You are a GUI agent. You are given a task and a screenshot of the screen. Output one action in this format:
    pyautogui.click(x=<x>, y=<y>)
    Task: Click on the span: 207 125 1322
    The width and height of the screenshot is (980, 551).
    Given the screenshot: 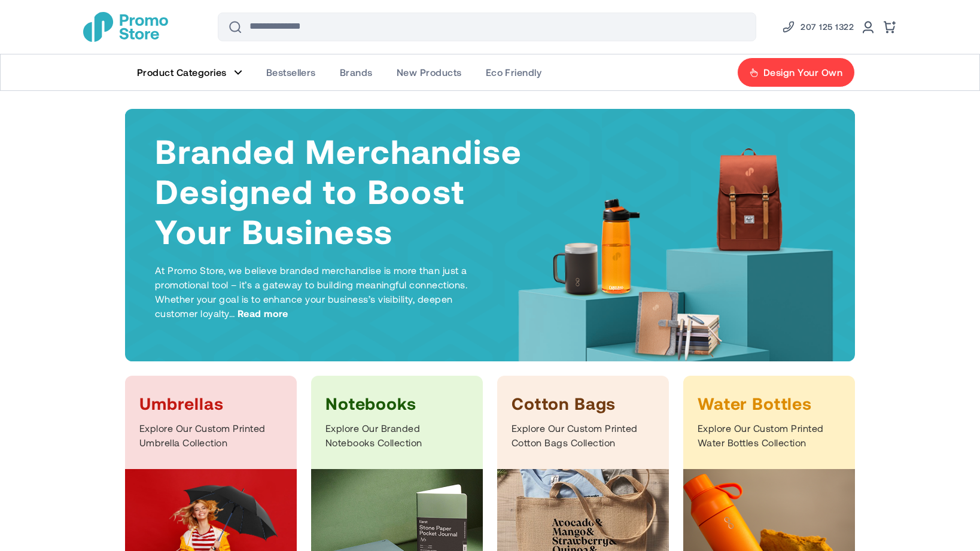 What is the action you would take?
    pyautogui.click(x=826, y=27)
    